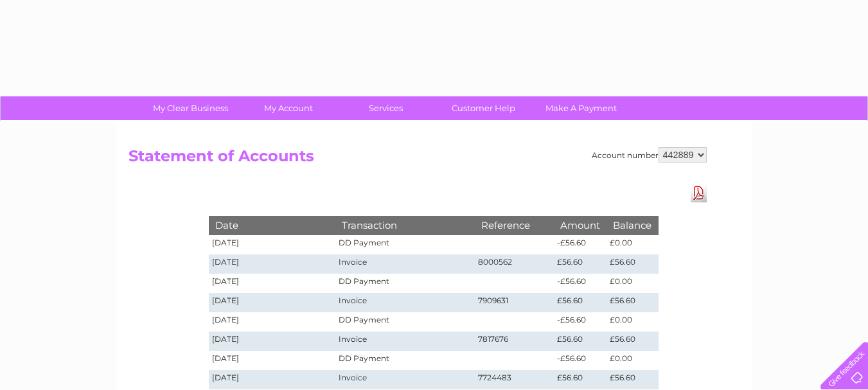  What do you see at coordinates (580, 225) in the screenshot?
I see `th: Amount` at bounding box center [580, 225].